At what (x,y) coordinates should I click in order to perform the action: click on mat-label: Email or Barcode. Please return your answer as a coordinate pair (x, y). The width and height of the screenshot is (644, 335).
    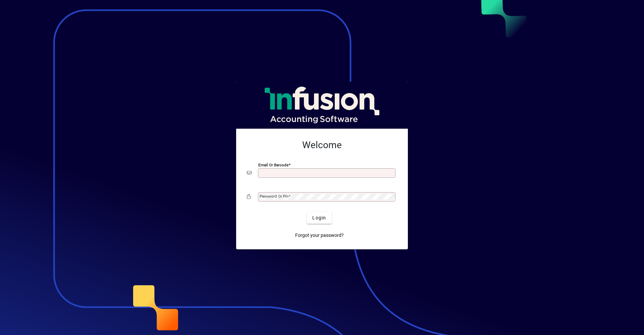
    Looking at the image, I should click on (274, 165).